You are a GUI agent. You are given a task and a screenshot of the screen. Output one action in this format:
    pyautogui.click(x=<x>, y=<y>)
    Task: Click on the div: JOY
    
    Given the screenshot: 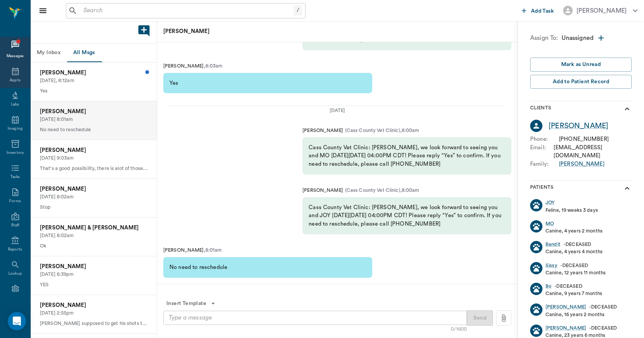 What is the action you would take?
    pyautogui.click(x=550, y=203)
    